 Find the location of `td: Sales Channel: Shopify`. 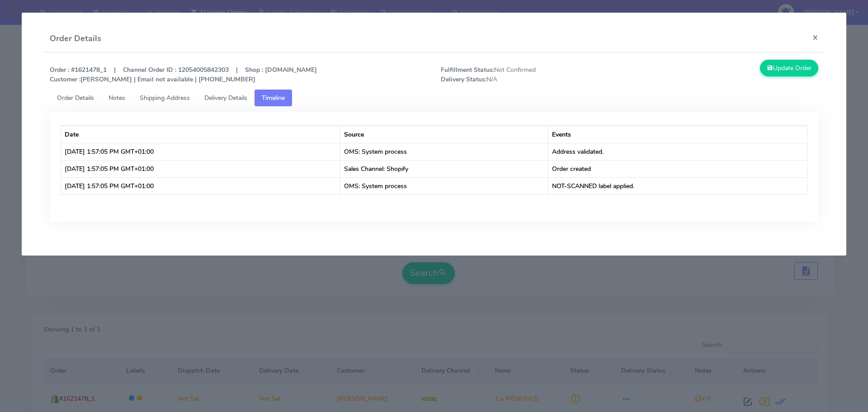

td: Sales Channel: Shopify is located at coordinates (445, 169).